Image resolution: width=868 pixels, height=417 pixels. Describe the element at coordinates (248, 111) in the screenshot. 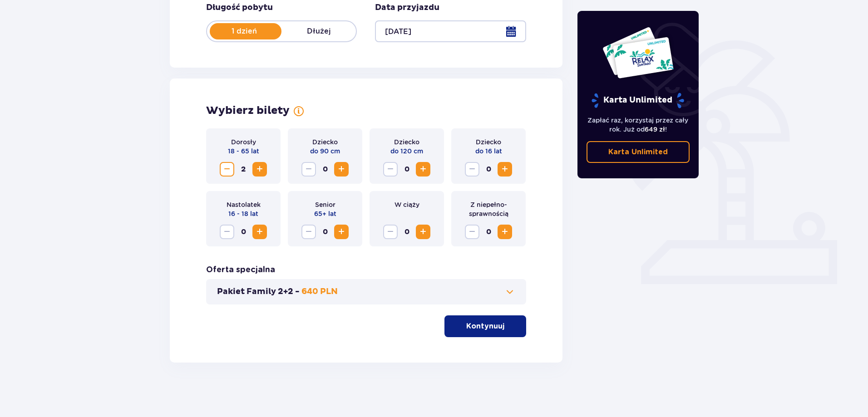

I see `p: Wybierz bilety` at that location.